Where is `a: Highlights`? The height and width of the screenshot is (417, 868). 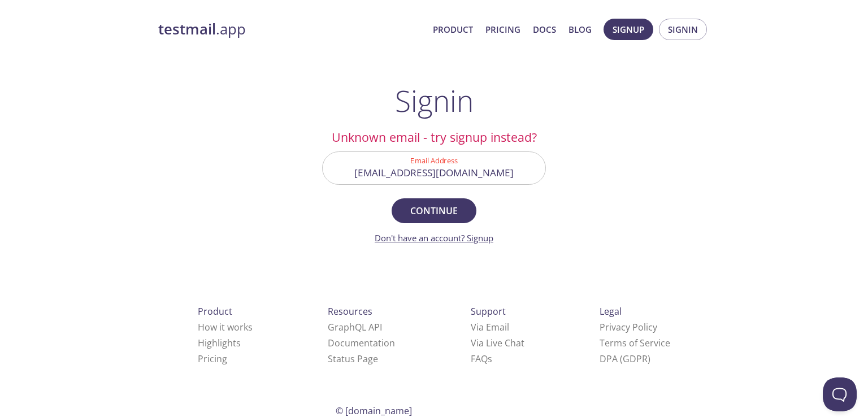 a: Highlights is located at coordinates (220, 343).